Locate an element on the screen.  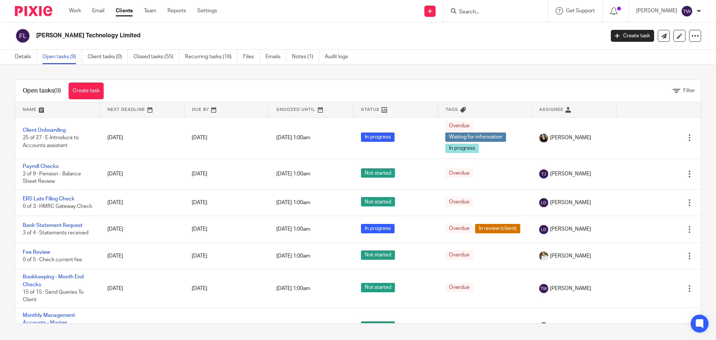
a: Files is located at coordinates (252, 57).